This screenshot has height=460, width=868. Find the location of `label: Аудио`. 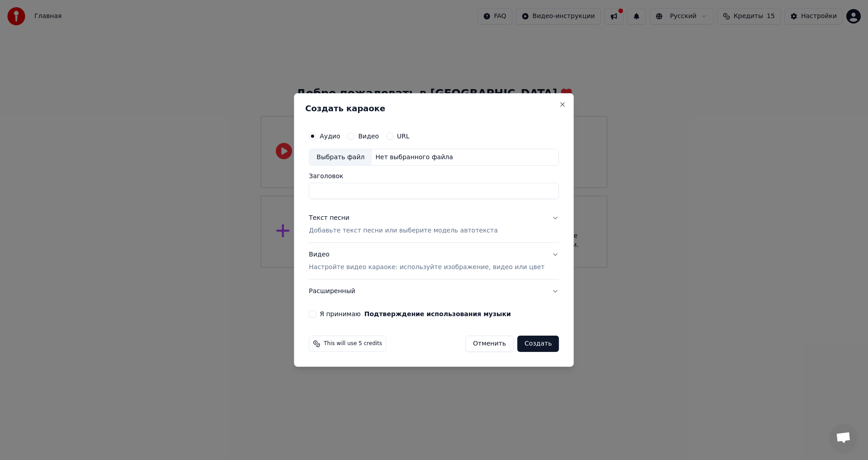

label: Аудио is located at coordinates (330, 136).